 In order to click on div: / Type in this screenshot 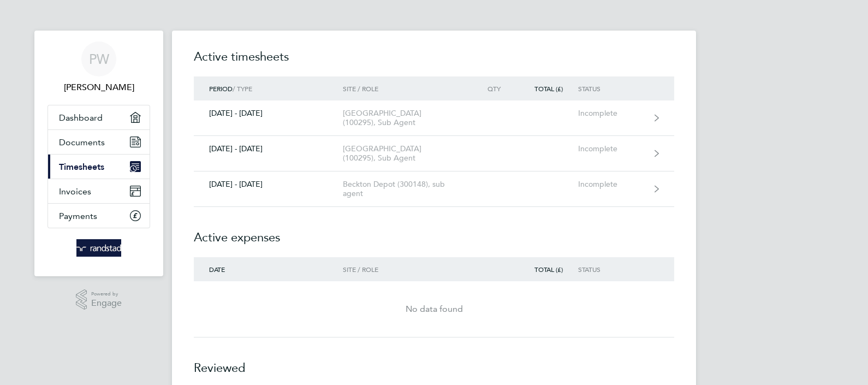, I will do `click(268, 88)`.